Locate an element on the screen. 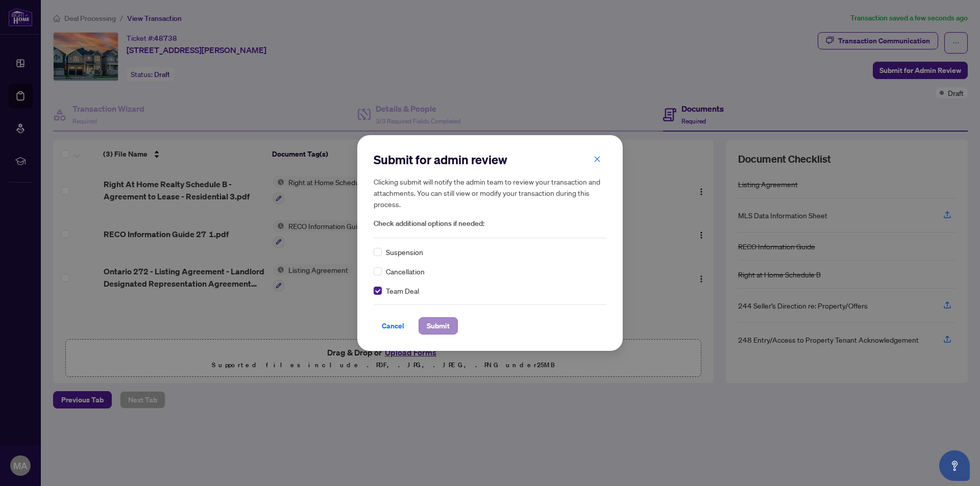 The image size is (980, 486). span: Submit is located at coordinates (438, 326).